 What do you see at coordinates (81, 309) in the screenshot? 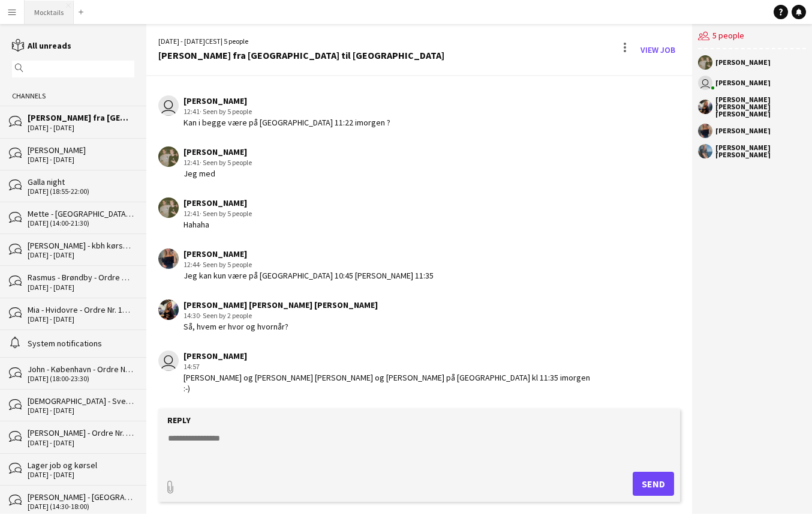
I see `div: Mia - Hvidovre - Ordre Nr. 16370` at bounding box center [81, 309].